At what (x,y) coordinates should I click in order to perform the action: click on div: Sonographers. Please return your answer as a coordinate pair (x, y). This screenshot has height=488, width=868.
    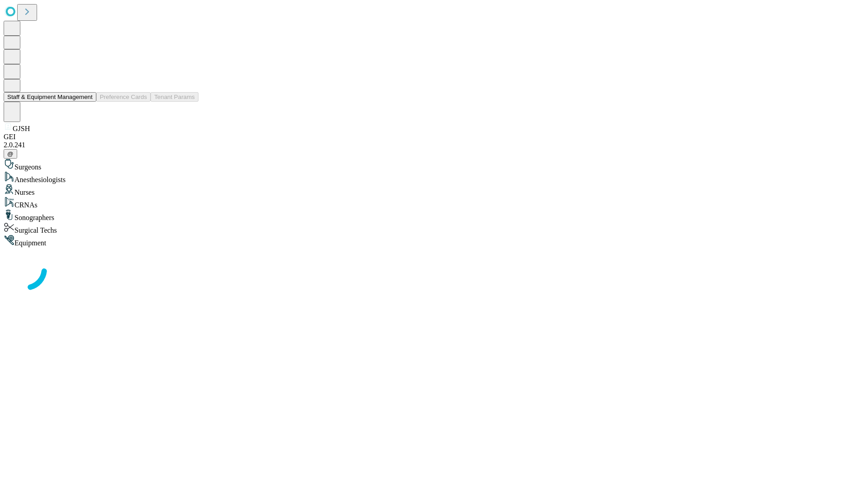
    Looking at the image, I should click on (434, 216).